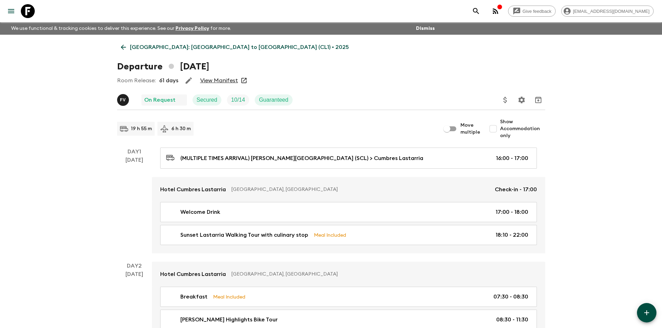  I want to click on p: F V, so click(123, 100).